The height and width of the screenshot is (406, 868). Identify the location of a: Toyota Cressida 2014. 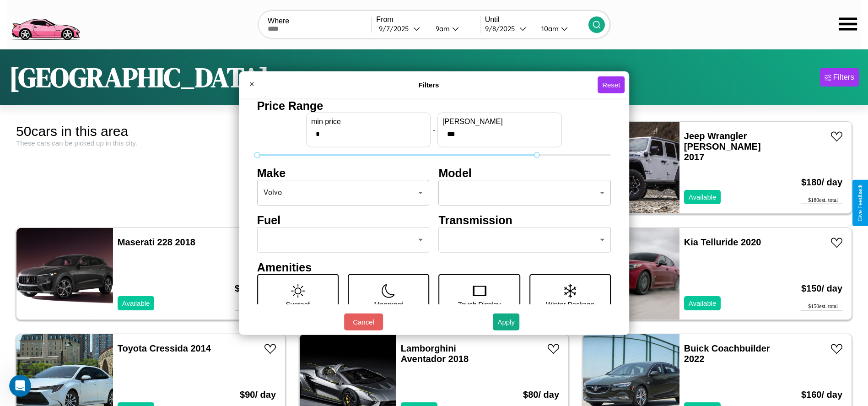
(164, 348).